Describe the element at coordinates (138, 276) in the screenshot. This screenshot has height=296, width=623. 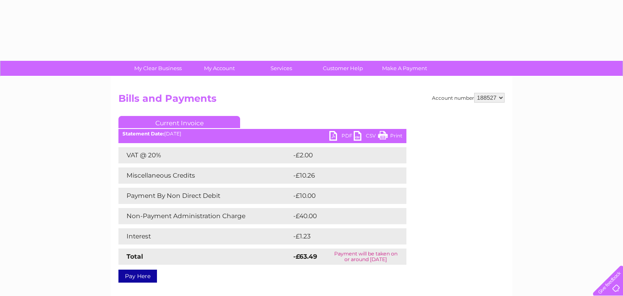
I see `a: Pay Here` at that location.